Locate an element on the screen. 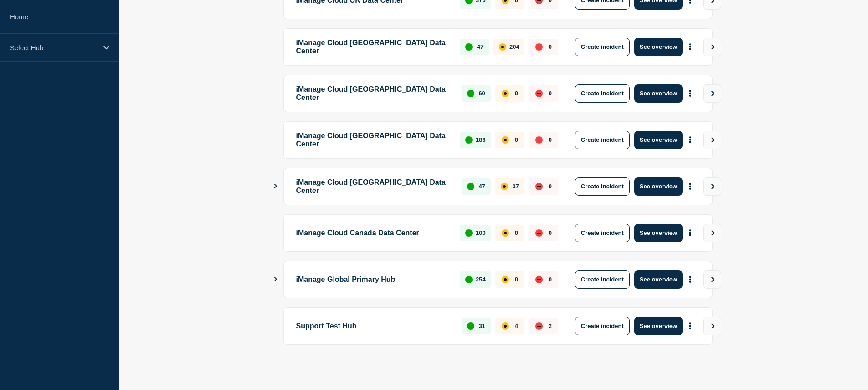 The width and height of the screenshot is (868, 390). p: 100 is located at coordinates (481, 233).